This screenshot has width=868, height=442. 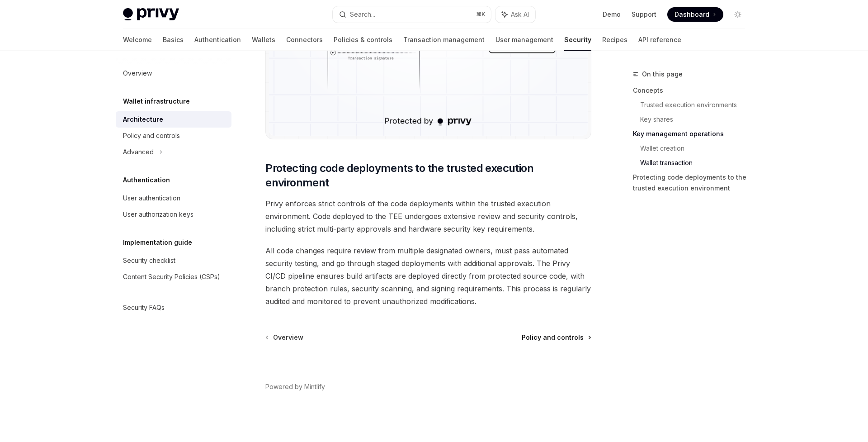 I want to click on a: User authentication, so click(x=174, y=198).